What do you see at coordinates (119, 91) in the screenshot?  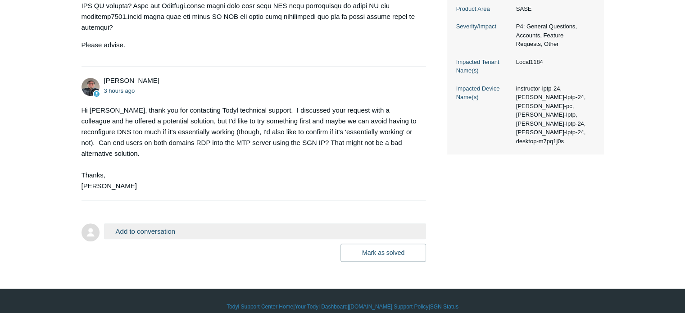 I see `time: 09/11/2025, 11:59` at bounding box center [119, 91].